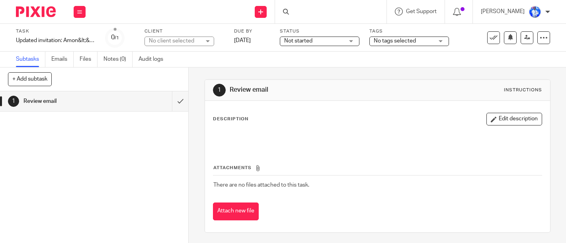  Describe the element at coordinates (523, 90) in the screenshot. I see `div: Instructions` at that location.